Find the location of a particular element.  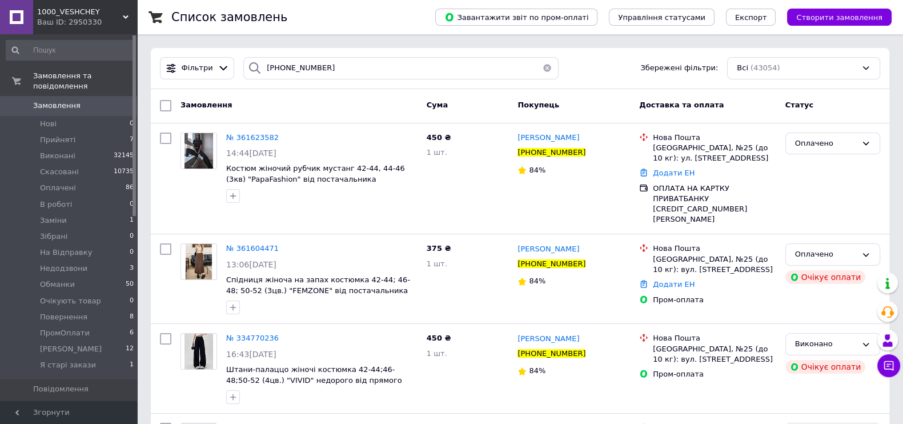

button: Очистить is located at coordinates (547, 68).